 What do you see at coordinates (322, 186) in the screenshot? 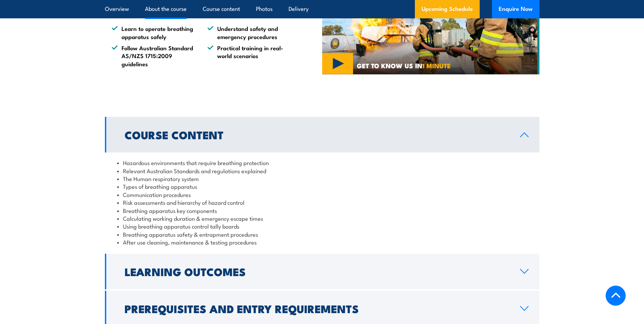
I see `li: Types of breathing apparatus` at bounding box center [322, 186].